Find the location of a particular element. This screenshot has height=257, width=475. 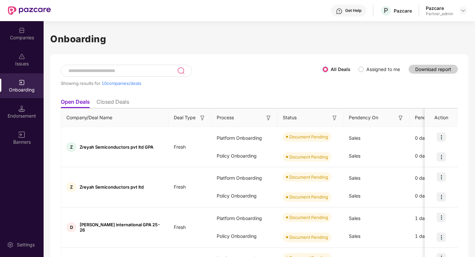

label: All Deals is located at coordinates (341, 69).